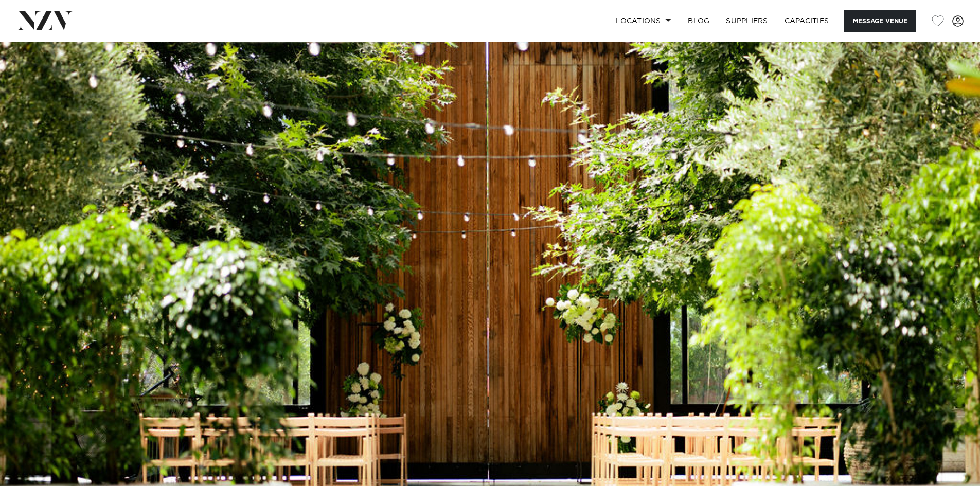 This screenshot has width=980, height=486. Describe the element at coordinates (698, 21) in the screenshot. I see `a: BLOG` at that location.